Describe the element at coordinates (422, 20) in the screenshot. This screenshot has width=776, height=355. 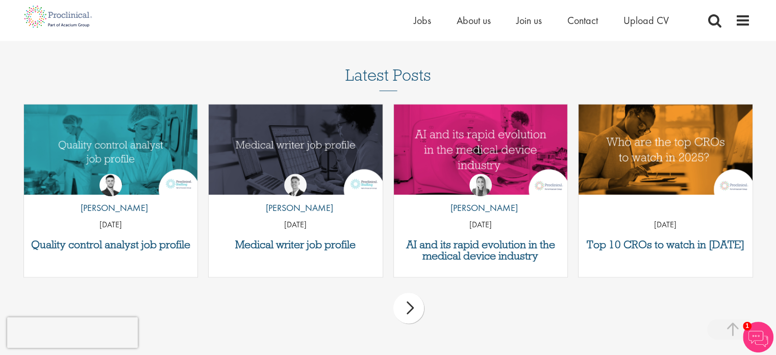
I see `a: Jobs` at that location.